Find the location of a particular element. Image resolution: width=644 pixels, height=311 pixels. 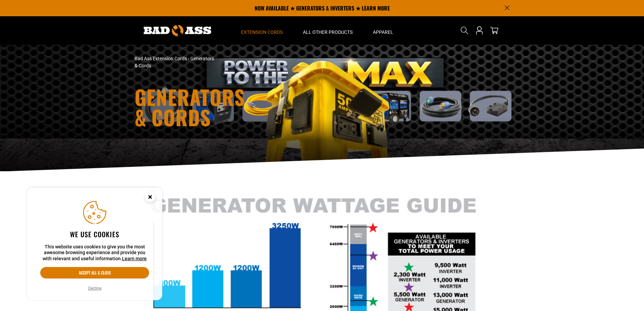

span: Extension Cords is located at coordinates (262, 32).